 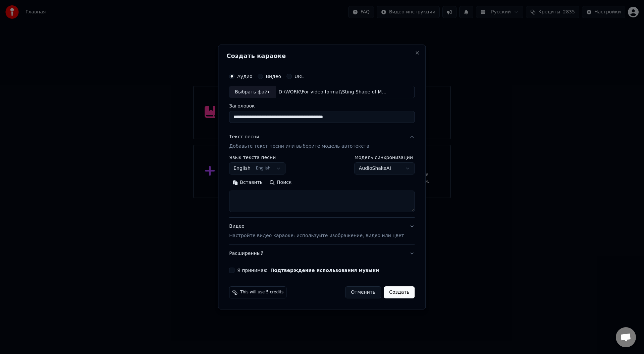 I want to click on label: Видео, so click(x=273, y=77).